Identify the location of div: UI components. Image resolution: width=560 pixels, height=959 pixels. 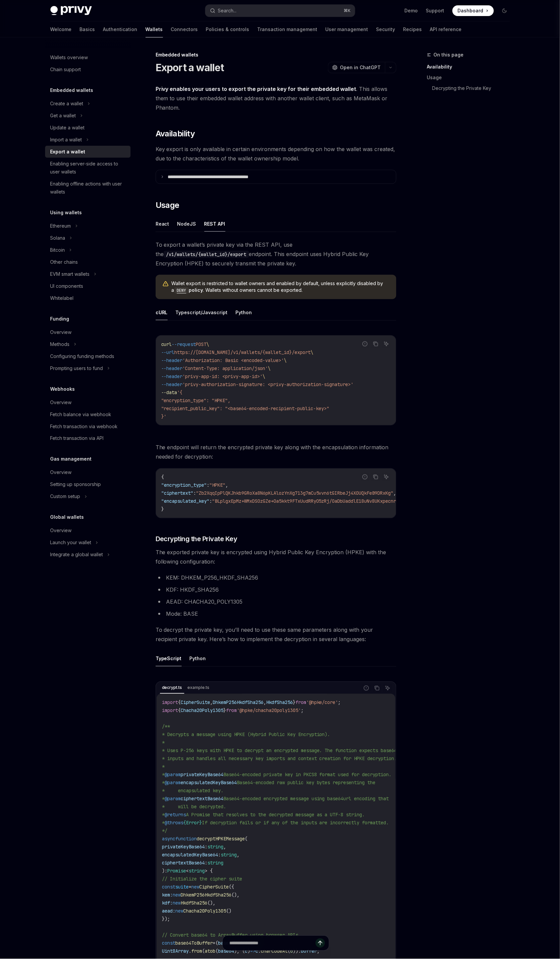
(67, 286).